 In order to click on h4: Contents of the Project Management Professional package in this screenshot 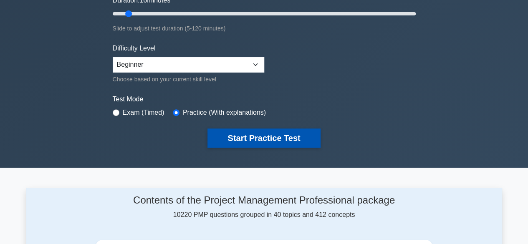, I will do `click(264, 200)`.